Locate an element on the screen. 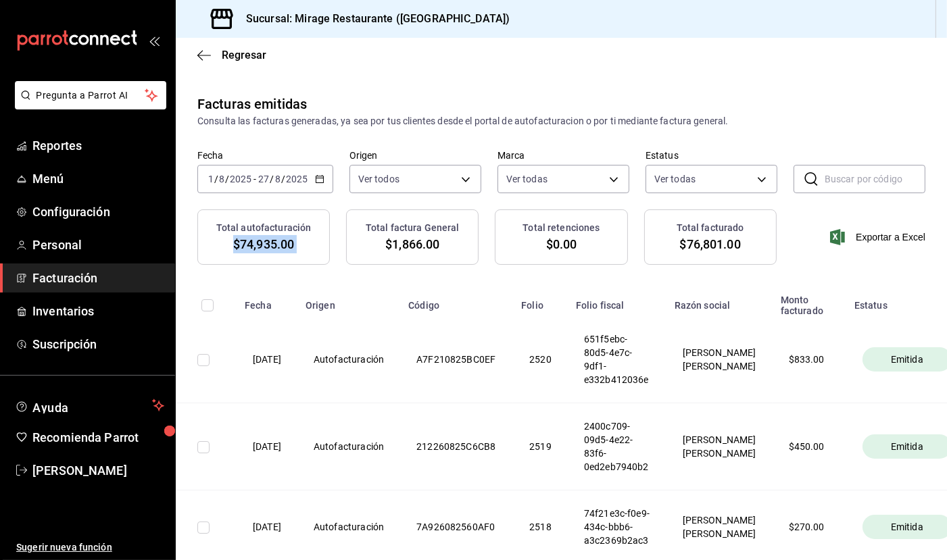 This screenshot has width=947, height=560. span: $76,801.00 is located at coordinates (710, 244).